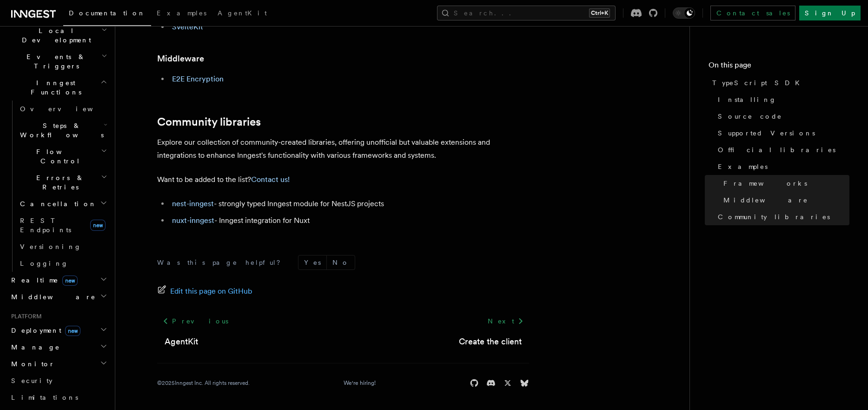  Describe the element at coordinates (24, 316) in the screenshot. I see `span: Platform` at that location.